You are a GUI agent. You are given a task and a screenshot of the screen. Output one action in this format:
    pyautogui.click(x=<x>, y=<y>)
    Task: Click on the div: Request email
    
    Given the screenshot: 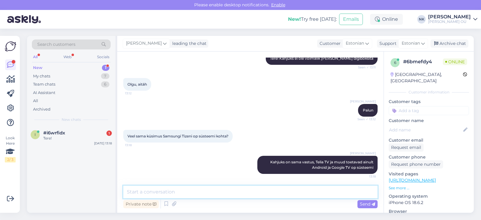 What is the action you would take?
    pyautogui.click(x=406, y=147)
    